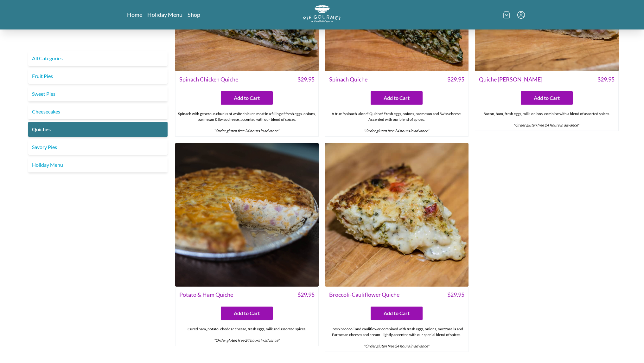 The height and width of the screenshot is (363, 644). Describe the element at coordinates (98, 147) in the screenshot. I see `a: Savory Pies` at that location.